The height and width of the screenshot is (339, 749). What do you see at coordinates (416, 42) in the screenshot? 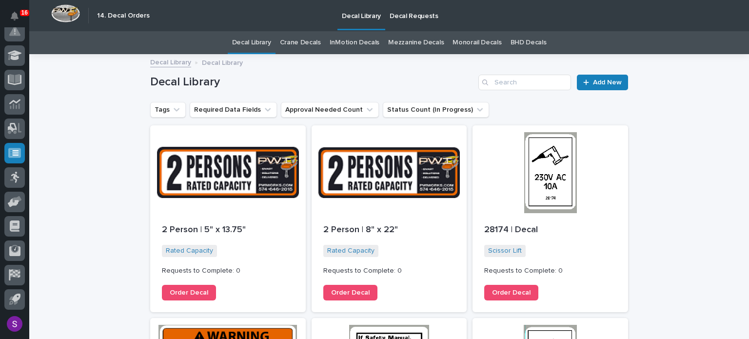
I see `a: Mezzanine Decals` at bounding box center [416, 42].